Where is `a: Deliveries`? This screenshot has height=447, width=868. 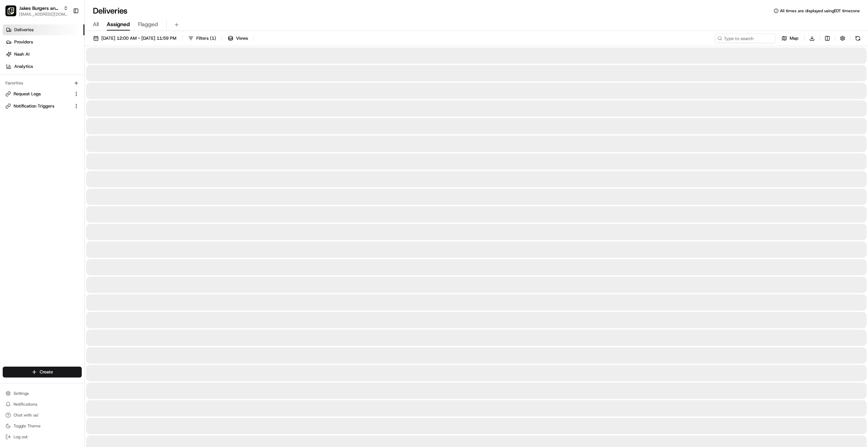 a: Deliveries is located at coordinates (43, 30).